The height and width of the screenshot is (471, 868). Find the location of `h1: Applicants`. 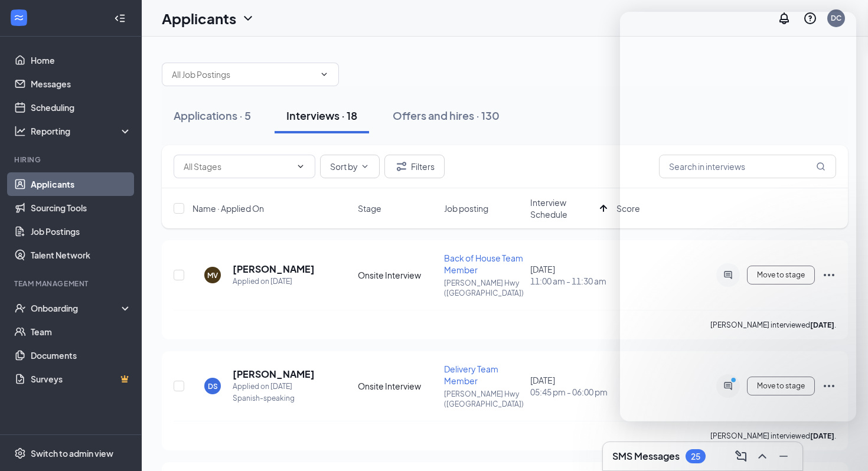

h1: Applicants is located at coordinates (199, 18).